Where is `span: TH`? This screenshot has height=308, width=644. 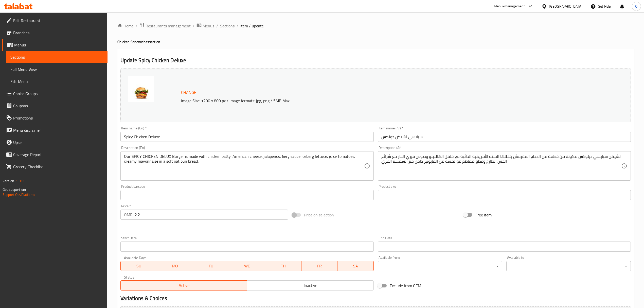
span: TH is located at coordinates (283, 265).